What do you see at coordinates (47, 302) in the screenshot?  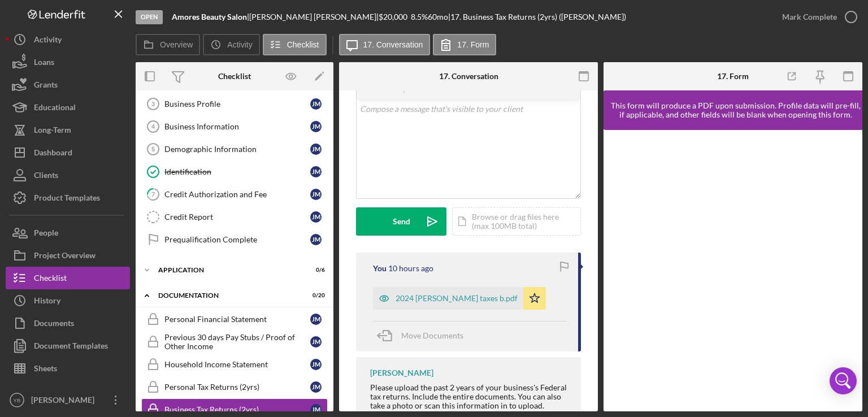 I see `div: History` at bounding box center [47, 302].